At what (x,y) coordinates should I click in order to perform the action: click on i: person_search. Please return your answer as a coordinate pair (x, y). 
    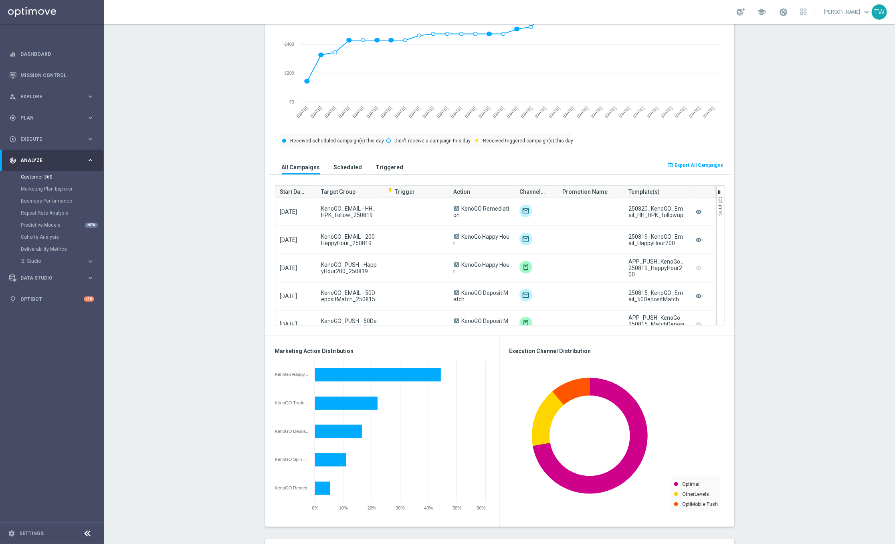
    Looking at the image, I should click on (13, 97).